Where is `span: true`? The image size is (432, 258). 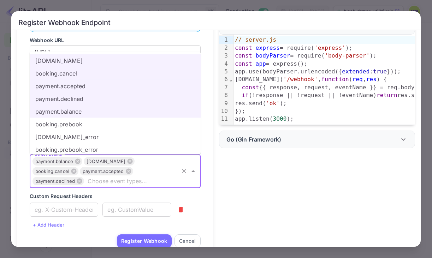 span: true is located at coordinates (380, 71).